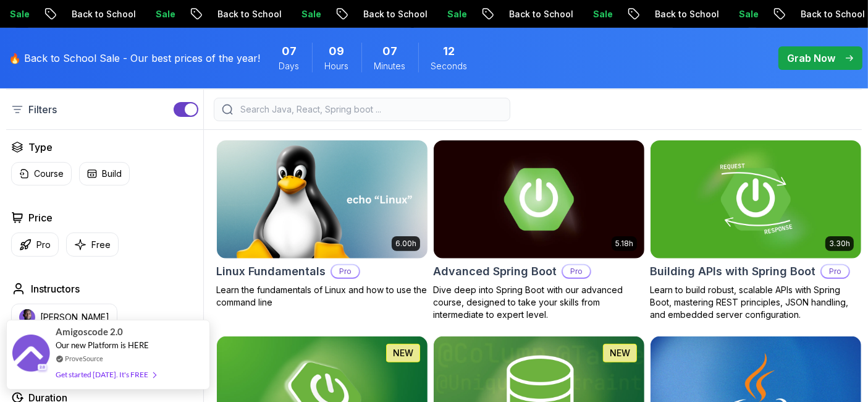 This screenshot has width=868, height=402. What do you see at coordinates (756, 302) in the screenshot?
I see `p: Learn to build robust, scalable APIs with Spring Boot, mastering REST principles, JSON handling, ...` at bounding box center [756, 302].